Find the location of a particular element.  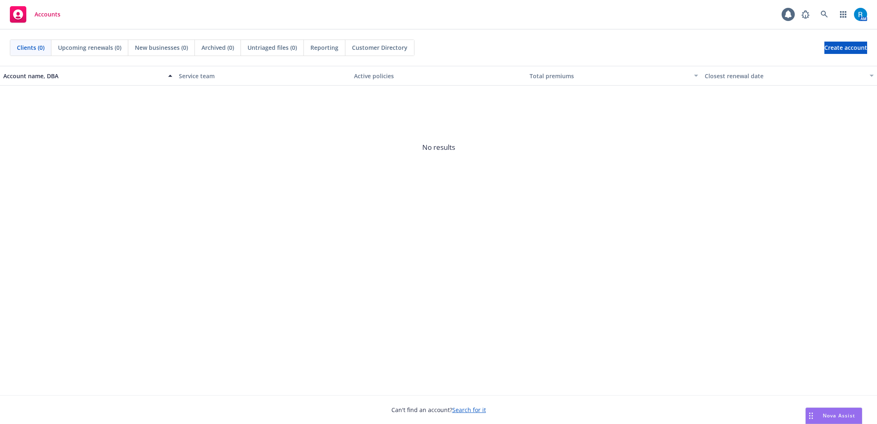

span: Customer Directory is located at coordinates (380, 47).